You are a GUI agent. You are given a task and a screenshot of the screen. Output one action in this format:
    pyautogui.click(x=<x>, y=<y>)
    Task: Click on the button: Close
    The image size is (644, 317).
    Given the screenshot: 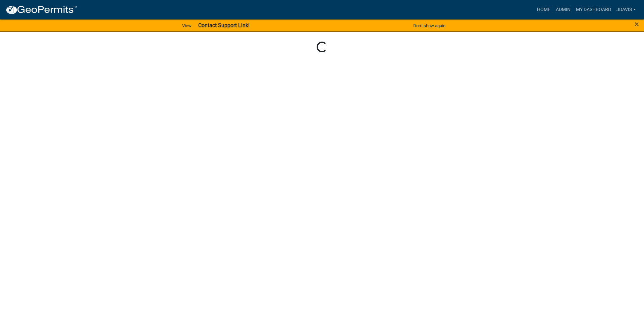 What is the action you would take?
    pyautogui.click(x=636, y=24)
    